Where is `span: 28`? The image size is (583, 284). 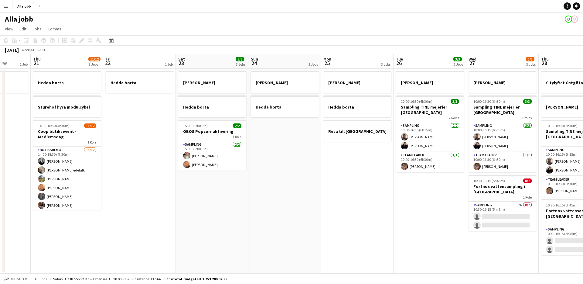 span: 28 is located at coordinates (545, 63).